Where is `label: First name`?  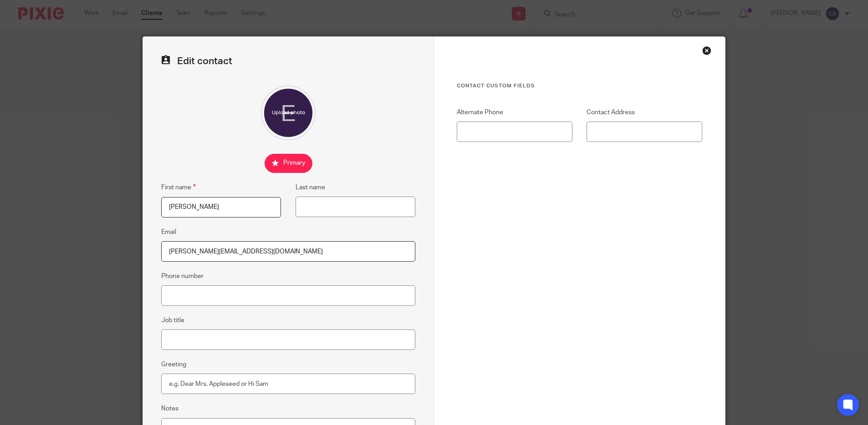 label: First name is located at coordinates (179, 187).